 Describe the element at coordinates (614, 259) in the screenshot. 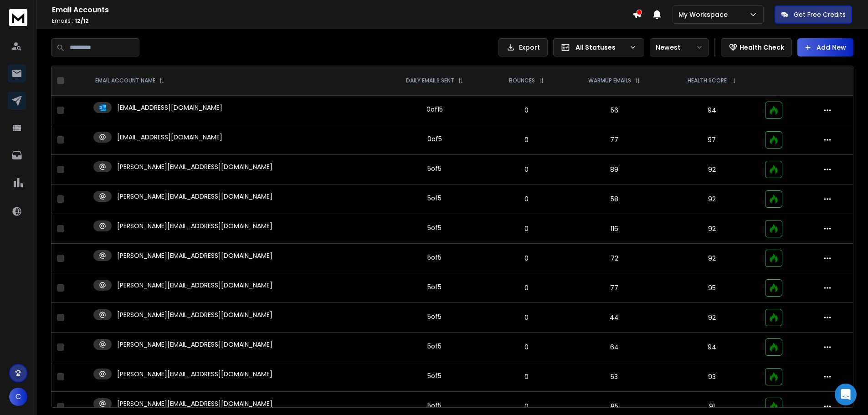

I see `td: 72` at that location.